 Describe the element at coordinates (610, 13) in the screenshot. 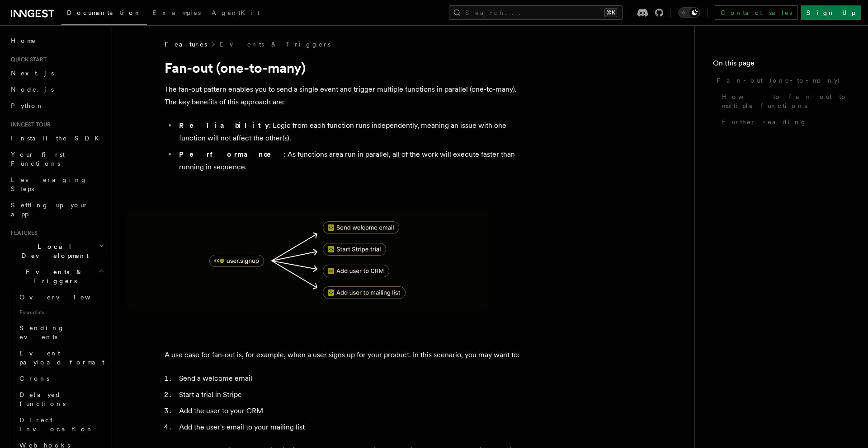

I see `kbd: ⌘K` at that location.